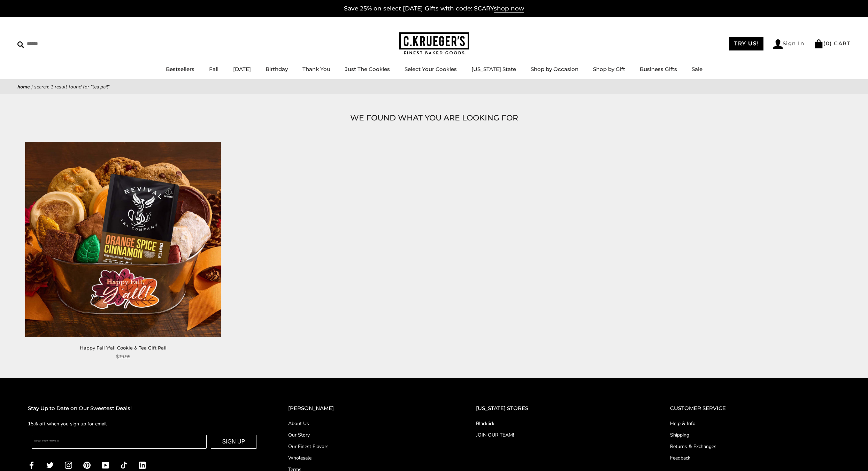  Describe the element at coordinates (367, 69) in the screenshot. I see `a: Just The Cookies` at that location.